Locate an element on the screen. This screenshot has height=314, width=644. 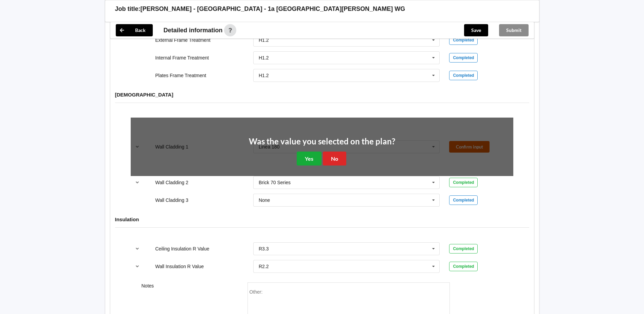
button: Back is located at coordinates (134, 30).